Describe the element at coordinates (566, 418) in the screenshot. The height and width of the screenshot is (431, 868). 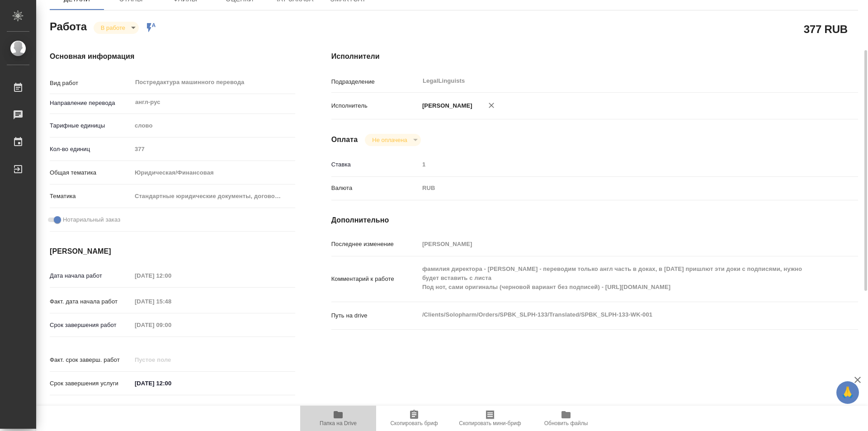
I see `button: Обновить файлы` at that location.